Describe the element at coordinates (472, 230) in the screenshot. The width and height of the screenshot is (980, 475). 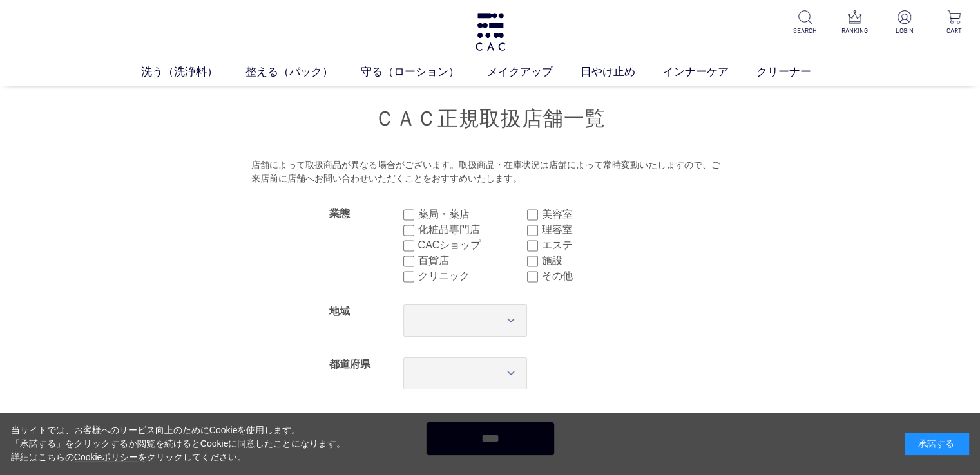
I see `label: 化粧品専門店` at that location.